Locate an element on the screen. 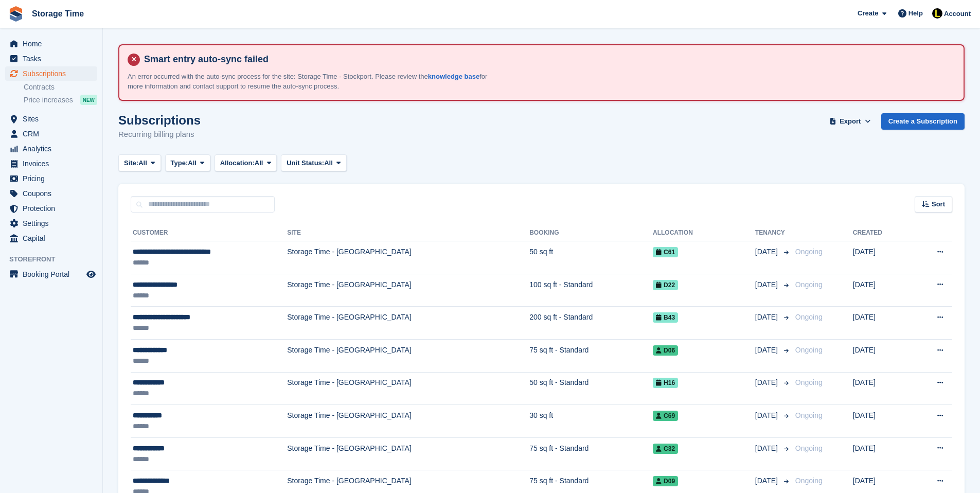 This screenshot has width=980, height=493. span: Sort is located at coordinates (939, 204).